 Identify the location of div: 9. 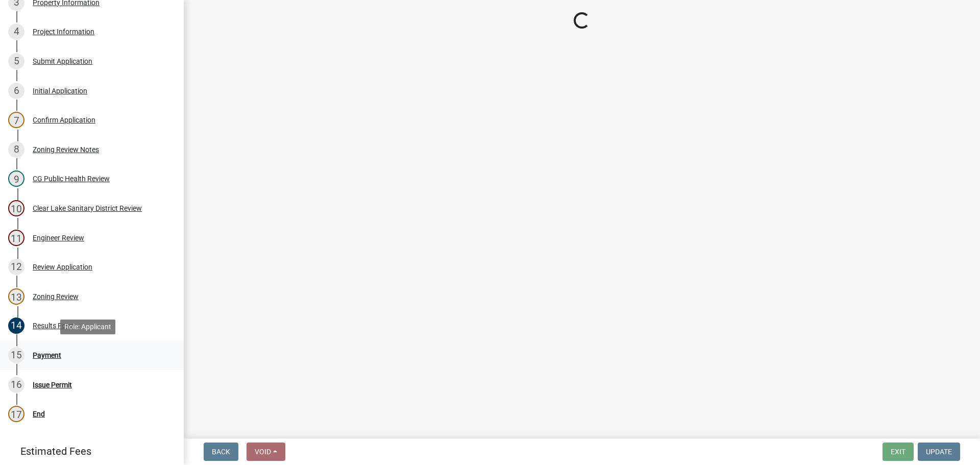
(16, 178).